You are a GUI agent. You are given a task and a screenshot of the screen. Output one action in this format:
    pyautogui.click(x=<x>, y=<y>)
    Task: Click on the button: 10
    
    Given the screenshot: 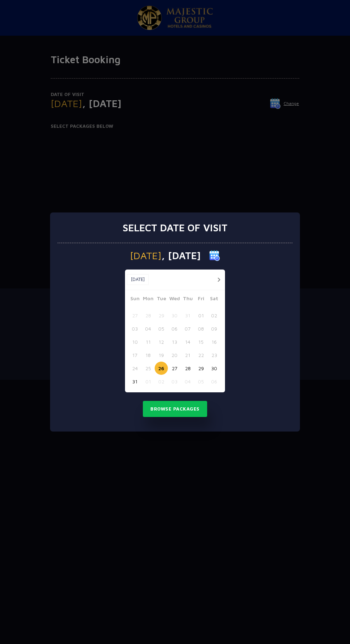 What is the action you would take?
    pyautogui.click(x=135, y=342)
    